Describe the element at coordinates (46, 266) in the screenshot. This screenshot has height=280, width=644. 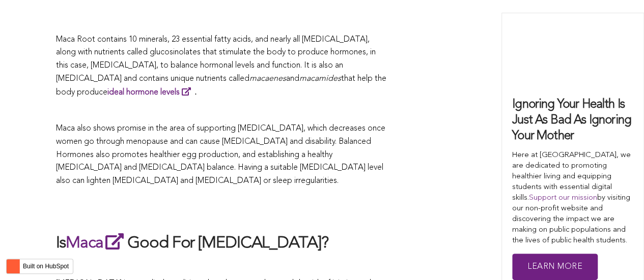
I see `label: Built on HubSpot` at that location.